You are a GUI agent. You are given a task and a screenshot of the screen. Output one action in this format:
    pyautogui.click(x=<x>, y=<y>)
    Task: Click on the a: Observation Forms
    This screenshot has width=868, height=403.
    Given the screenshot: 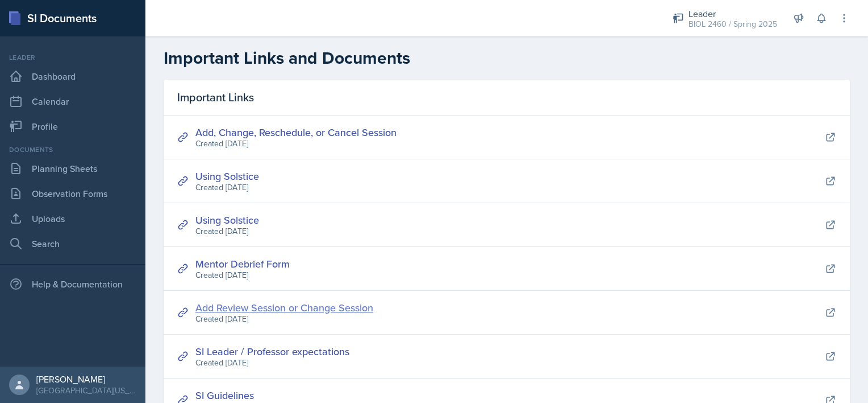 What is the action you would take?
    pyautogui.click(x=73, y=193)
    